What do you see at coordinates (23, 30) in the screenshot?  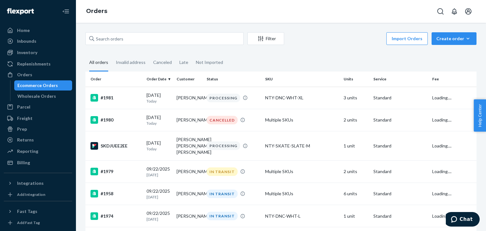 I see `div: Home` at bounding box center [23, 30].